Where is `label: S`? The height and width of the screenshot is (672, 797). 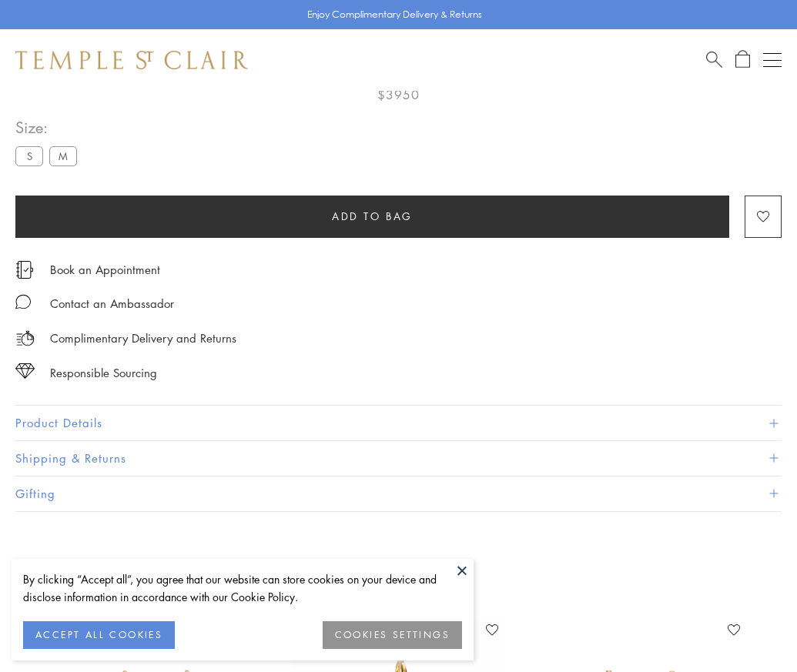 label: S is located at coordinates (29, 156).